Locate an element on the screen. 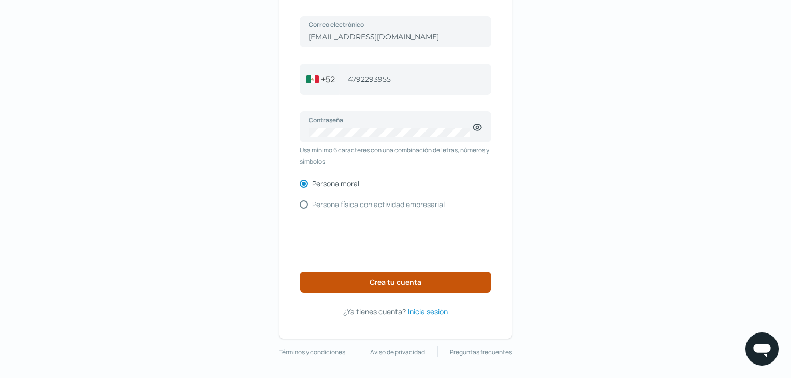  span: Preguntas frecuentes is located at coordinates (481, 352).